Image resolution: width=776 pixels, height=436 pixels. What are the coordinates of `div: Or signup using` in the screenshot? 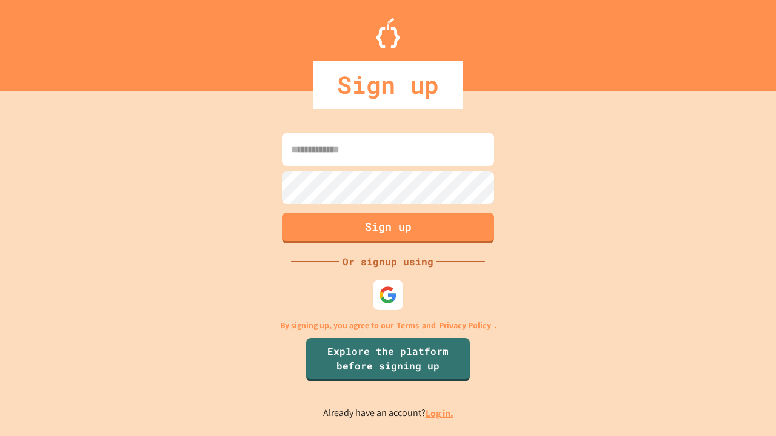 It's located at (388, 262).